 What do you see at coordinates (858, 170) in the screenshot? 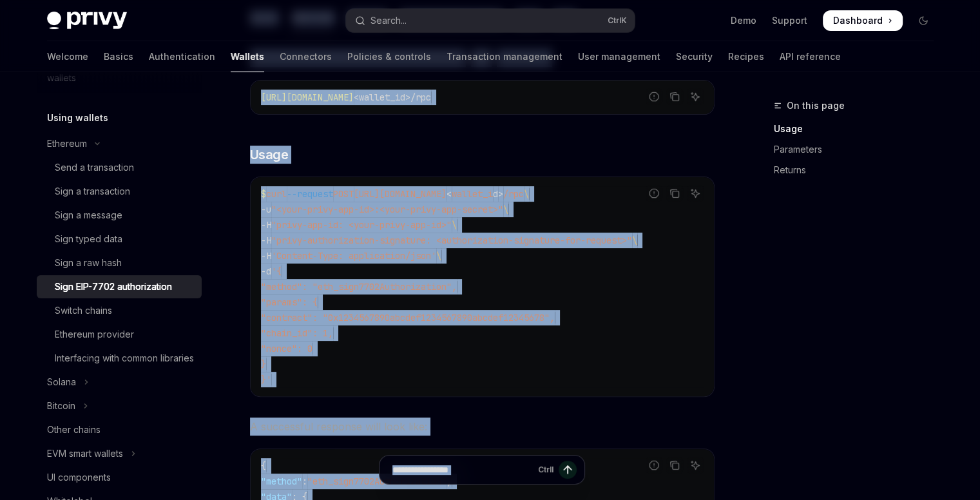
I see `a: Returns` at bounding box center [858, 170].